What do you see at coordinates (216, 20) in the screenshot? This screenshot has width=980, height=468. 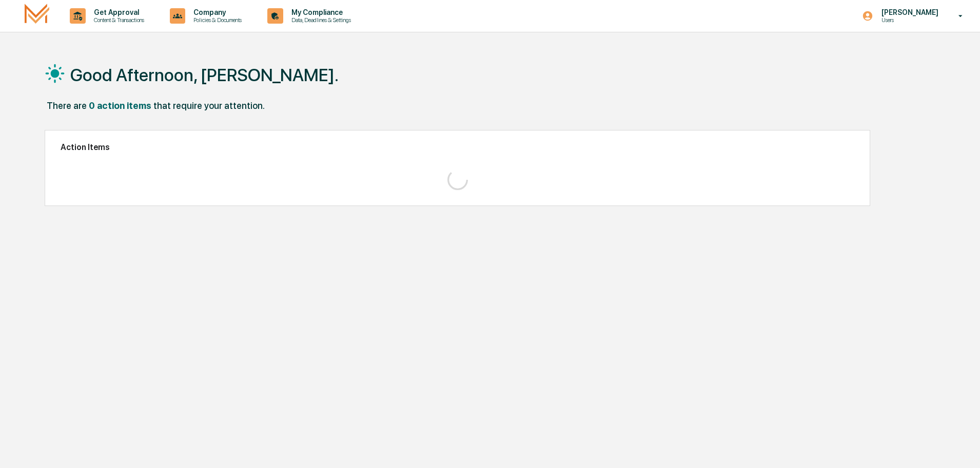 I see `p: Policies & Documents` at bounding box center [216, 20].